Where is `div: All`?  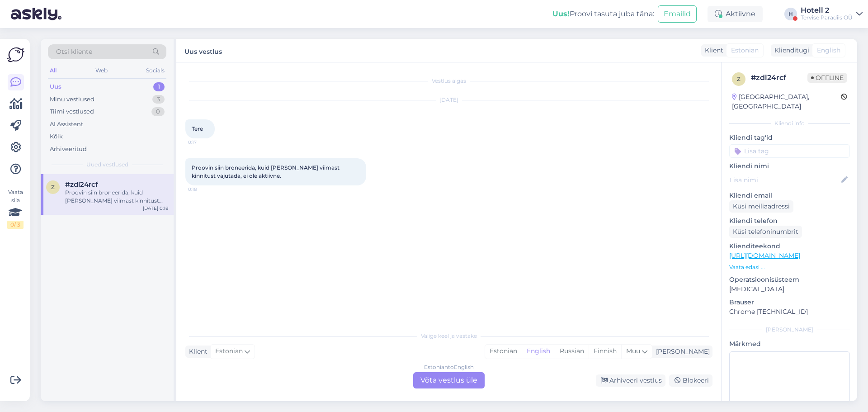
div: All is located at coordinates (53, 71).